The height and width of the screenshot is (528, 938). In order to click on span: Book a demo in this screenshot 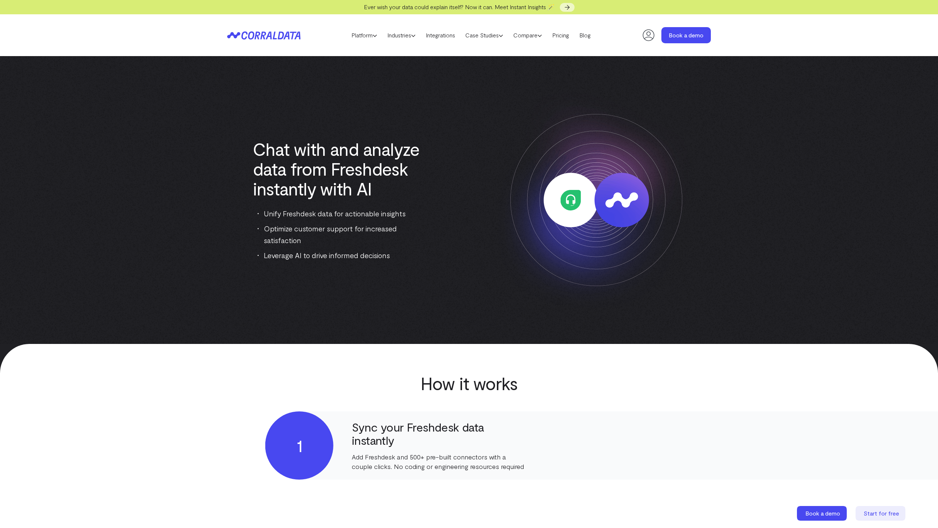, I will do `click(823, 513)`.